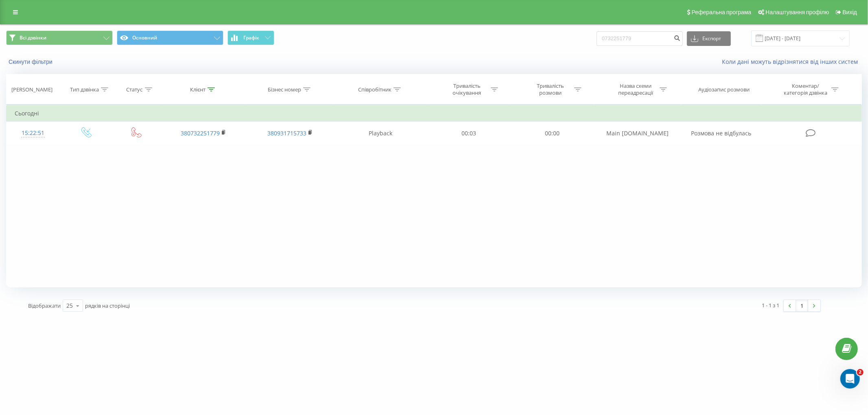  Describe the element at coordinates (636, 89) in the screenshot. I see `div: Назва схеми переадресації` at that location.